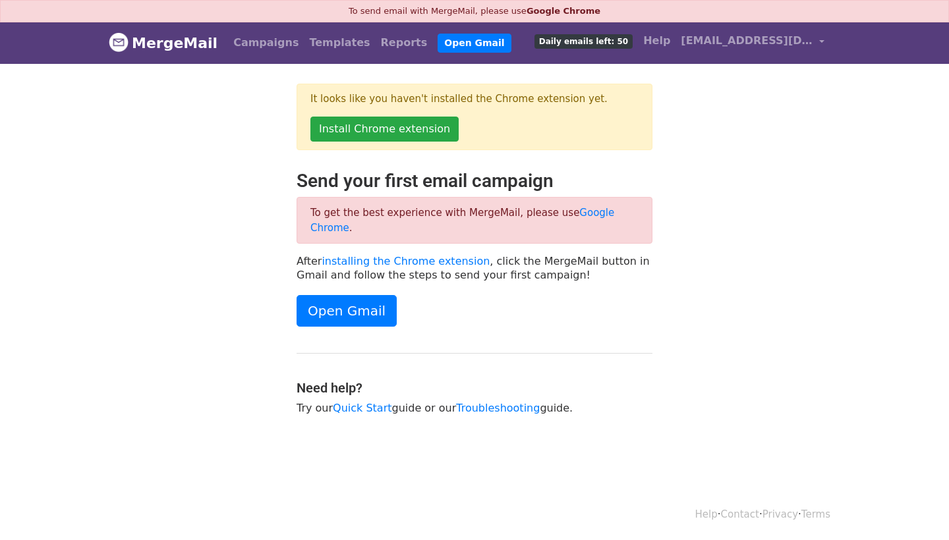 This screenshot has width=949, height=540. Describe the element at coordinates (816, 515) in the screenshot. I see `a: Terms` at that location.